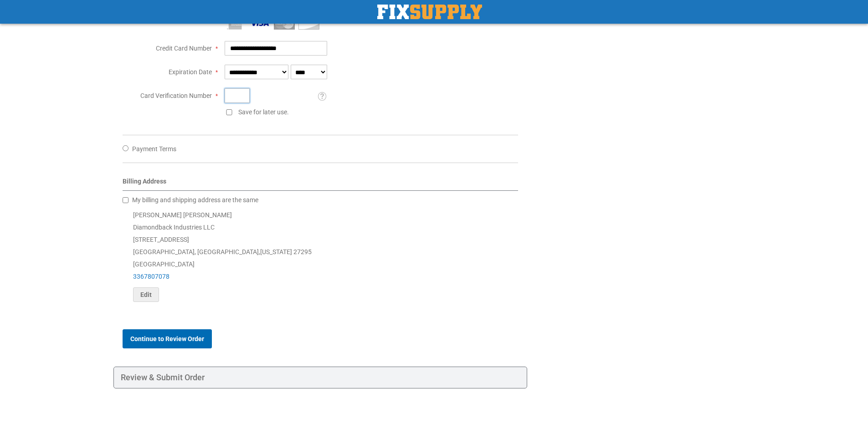 The image size is (868, 434). What do you see at coordinates (151, 276) in the screenshot?
I see `a: 3367807078` at bounding box center [151, 276].